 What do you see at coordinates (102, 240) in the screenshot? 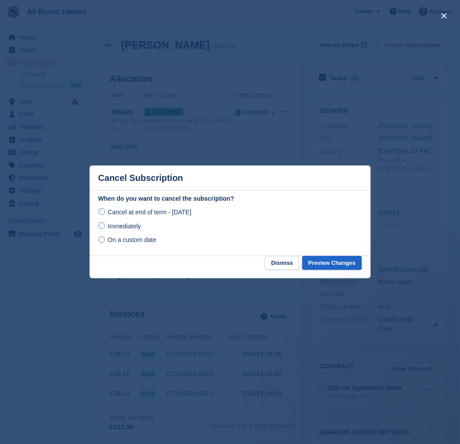
I see `input: On a custom date` at bounding box center [102, 240].